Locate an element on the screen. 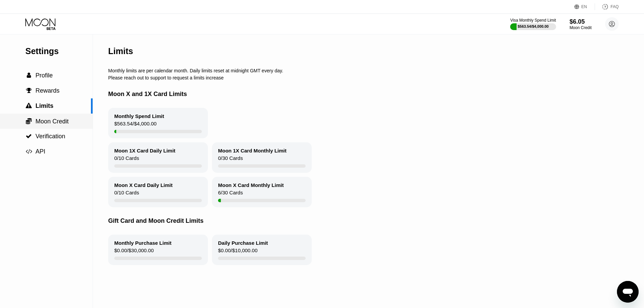 This screenshot has height=308, width=644. div: Moon 1X Card Monthly Limit is located at coordinates (252, 150).